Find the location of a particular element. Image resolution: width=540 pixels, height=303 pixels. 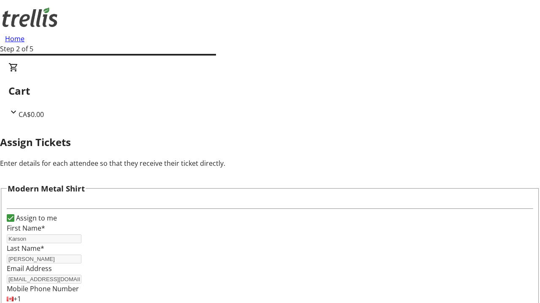

label: Assign to me is located at coordinates (35, 218).